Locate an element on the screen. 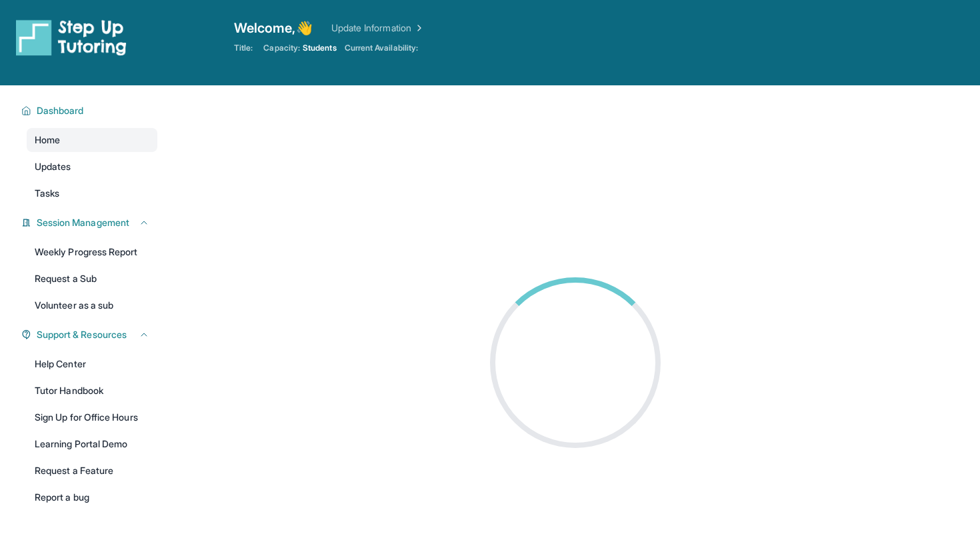  span: Session Management is located at coordinates (83, 223).